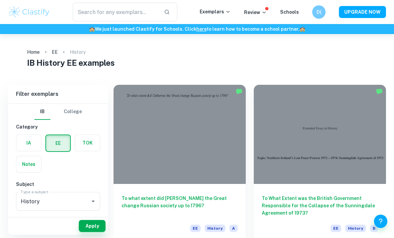  Describe the element at coordinates (77, 52) in the screenshot. I see `p: History` at that location.